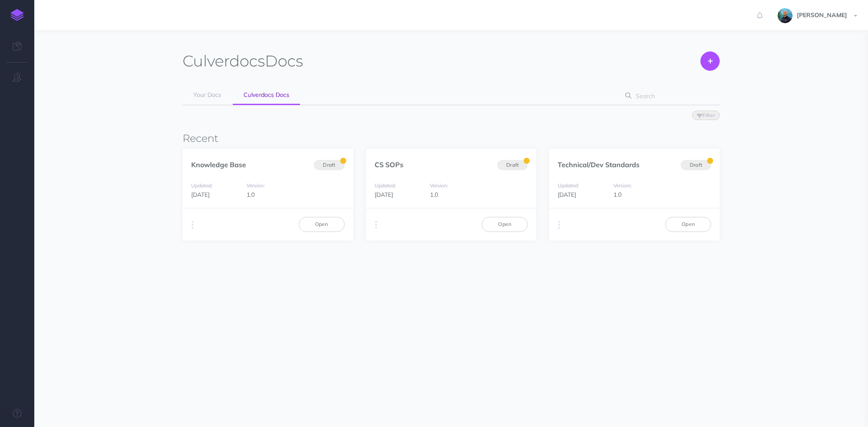 This screenshot has height=427, width=868. I want to click on span: Culverdocs Docs, so click(266, 94).